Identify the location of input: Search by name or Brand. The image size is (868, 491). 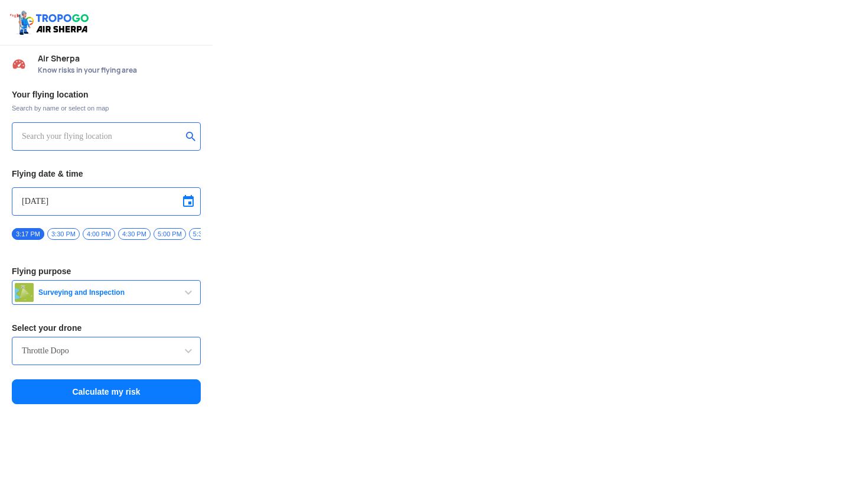
(106, 351).